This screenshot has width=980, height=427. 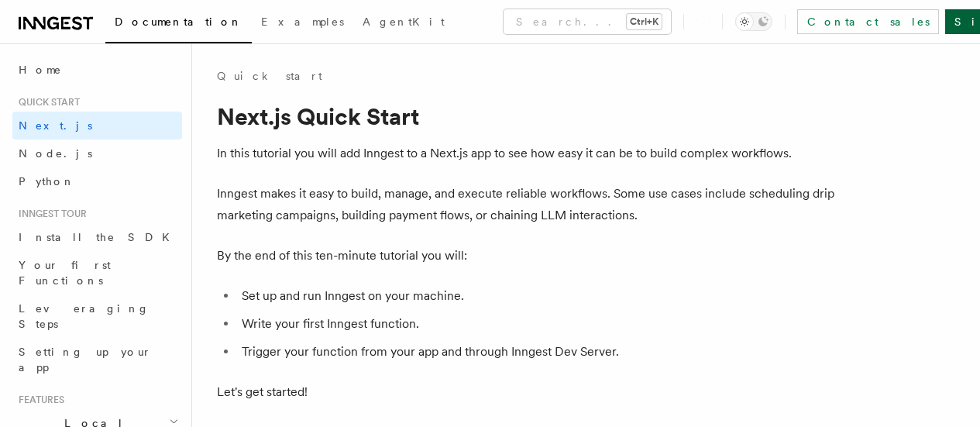 I want to click on span: Home, so click(x=40, y=70).